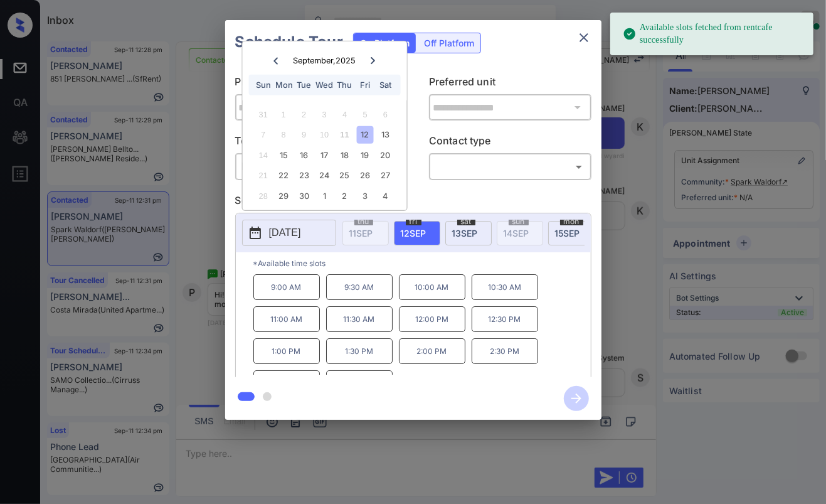 The width and height of the screenshot is (826, 504). I want to click on div: Choose Saturday, September 20th, 2025, so click(385, 155).